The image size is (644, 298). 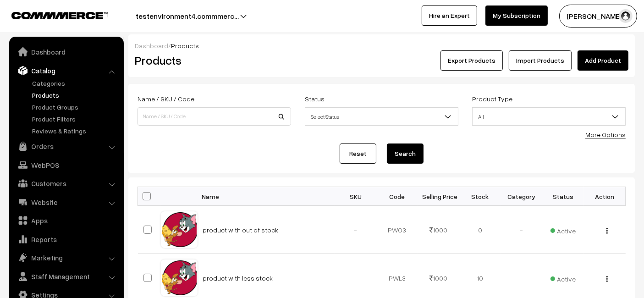 What do you see at coordinates (76, 107) in the screenshot?
I see `a: Product Groups` at bounding box center [76, 107].